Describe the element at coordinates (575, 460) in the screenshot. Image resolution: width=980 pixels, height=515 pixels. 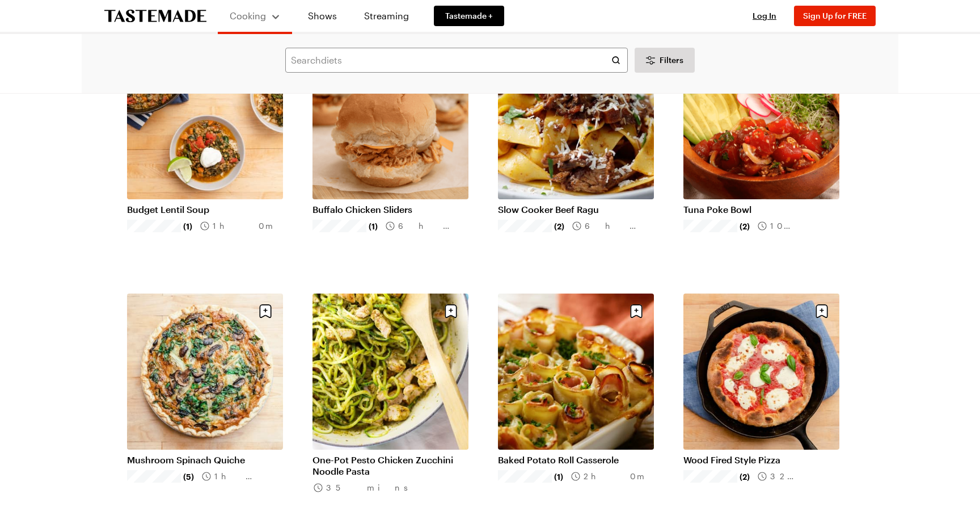
I see `a: Baked Potato Roll Casserole` at that location.